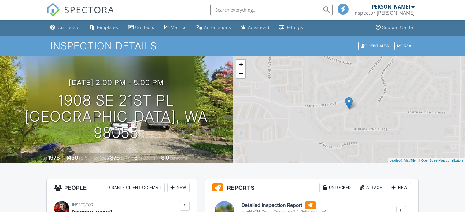 The height and width of the screenshot is (212, 465). Describe the element at coordinates (376, 46) in the screenshot. I see `a: Client View` at that location.